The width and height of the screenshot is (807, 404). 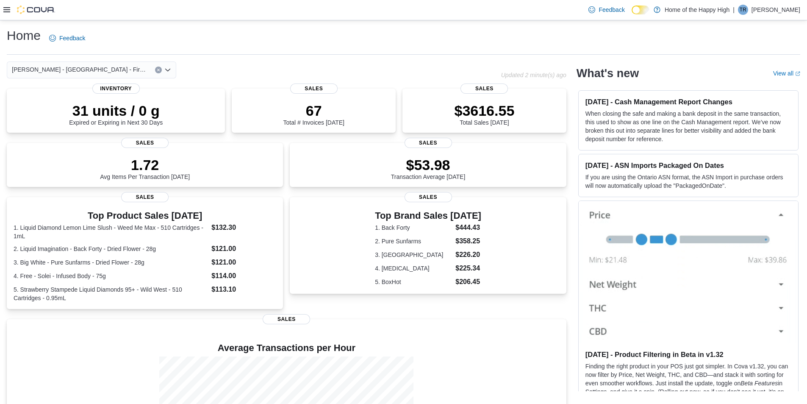 What do you see at coordinates (468, 282) in the screenshot?
I see `dd: $206.45` at bounding box center [468, 282].